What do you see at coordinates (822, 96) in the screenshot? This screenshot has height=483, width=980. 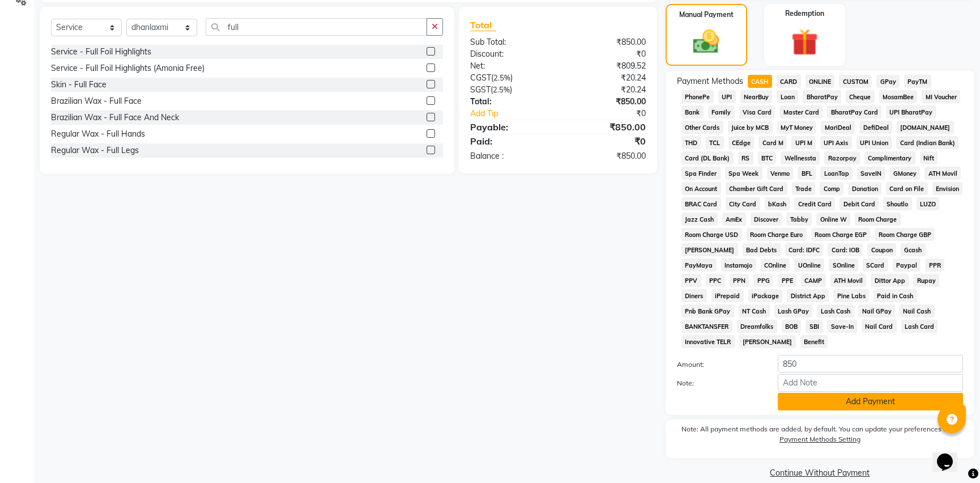 I see `span: BharatPay` at bounding box center [822, 96].